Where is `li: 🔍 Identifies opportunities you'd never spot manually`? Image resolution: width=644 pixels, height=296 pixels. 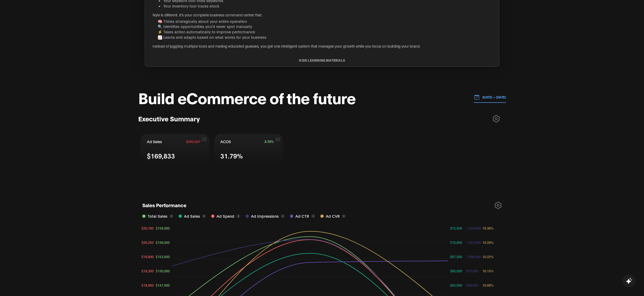 li: 🔍 Identifies opportunities you'd never spot manually is located at coordinates (324, 26).